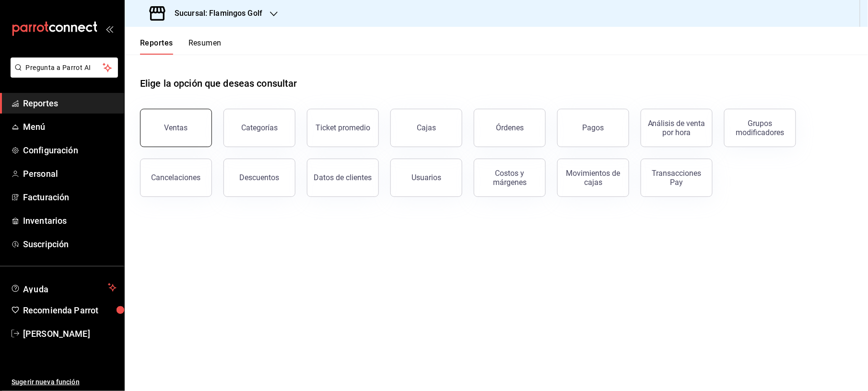  Describe the element at coordinates (260, 128) in the screenshot. I see `button: Categorías` at that location.